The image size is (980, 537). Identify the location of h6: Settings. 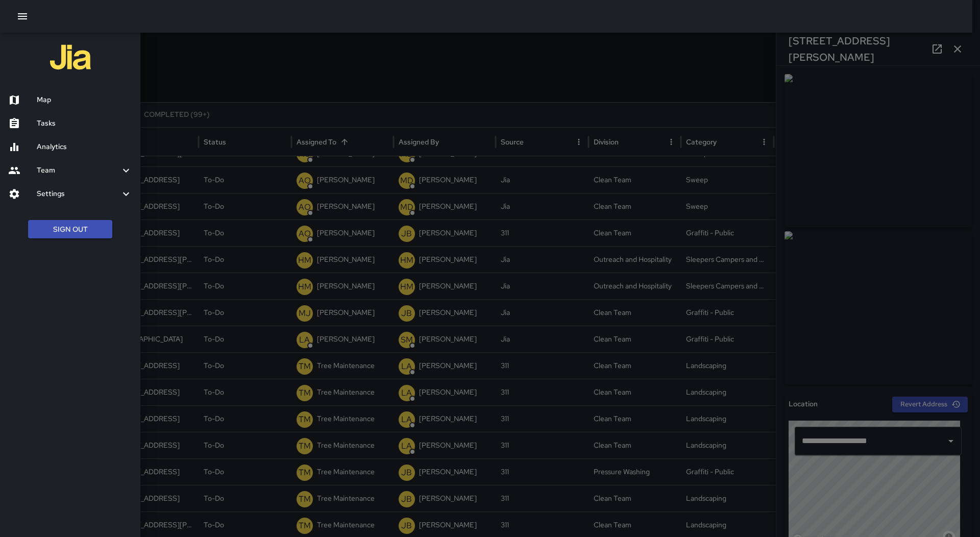
(78, 194).